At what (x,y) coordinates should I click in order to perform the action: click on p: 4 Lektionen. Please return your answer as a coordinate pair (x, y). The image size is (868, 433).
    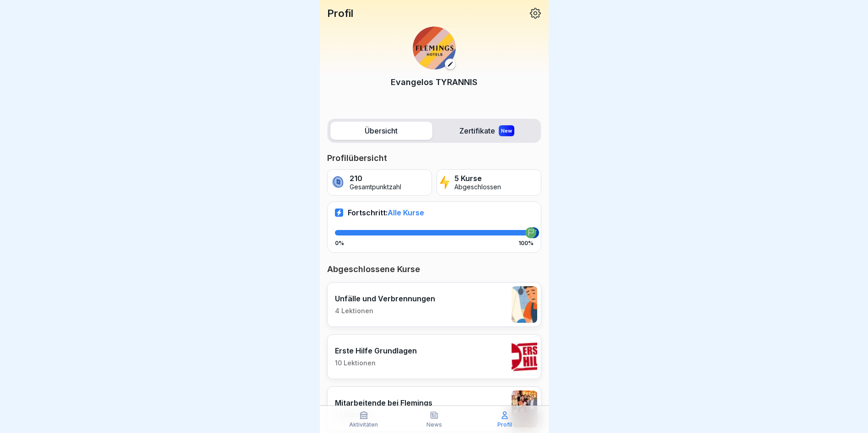
    Looking at the image, I should click on (385, 311).